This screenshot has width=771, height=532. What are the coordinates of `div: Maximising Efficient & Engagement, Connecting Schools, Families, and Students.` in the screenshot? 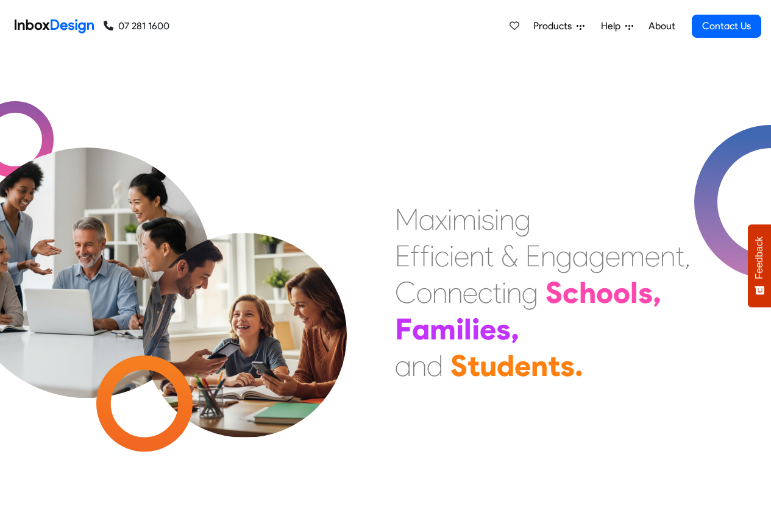 It's located at (542, 292).